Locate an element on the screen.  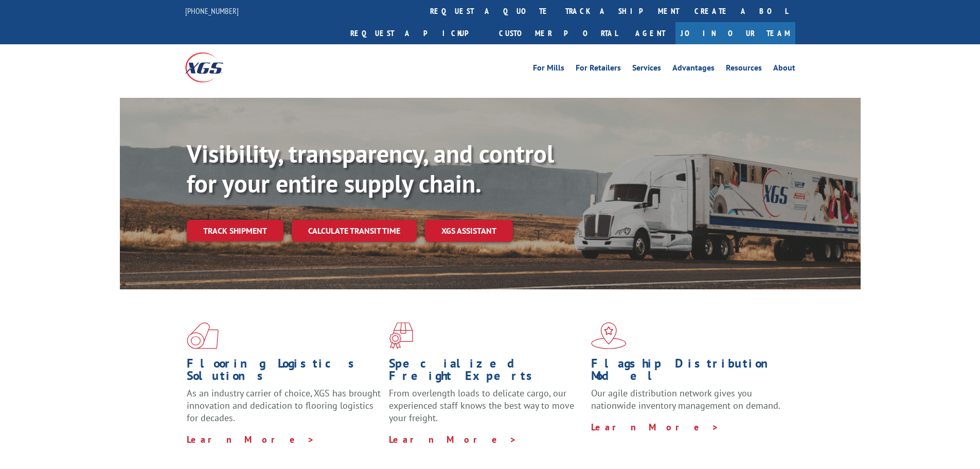
a: Advantages is located at coordinates (694, 69).